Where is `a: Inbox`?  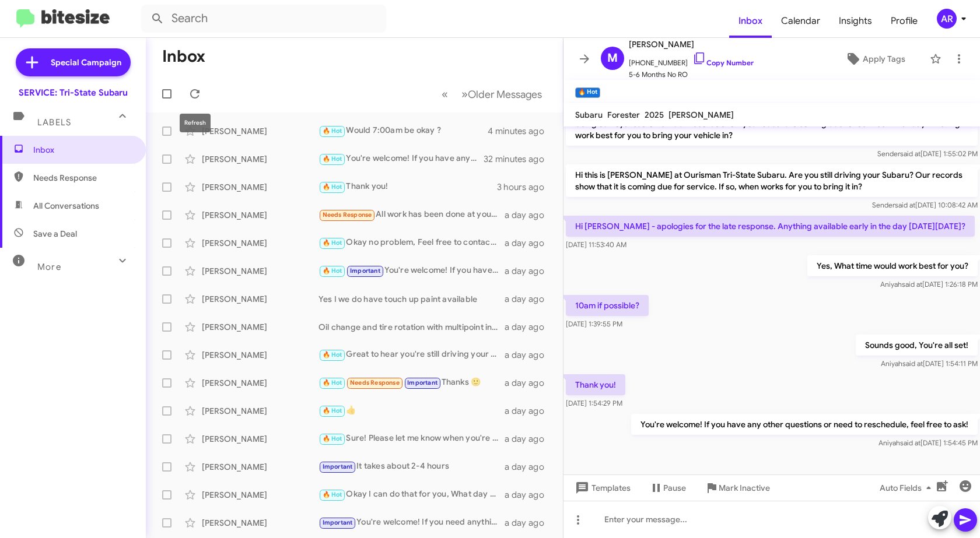 a: Inbox is located at coordinates (750, 21).